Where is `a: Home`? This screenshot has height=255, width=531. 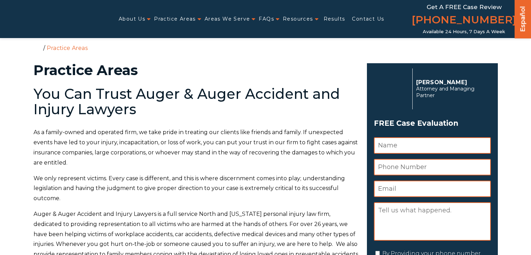
a: Home is located at coordinates (38, 47).